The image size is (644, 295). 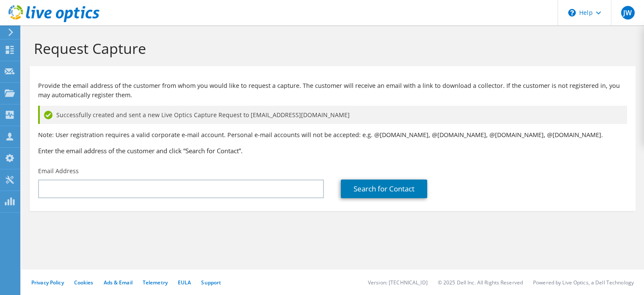 I want to click on li: Powered by Live Optics, a Dell Technology, so click(x=584, y=282).